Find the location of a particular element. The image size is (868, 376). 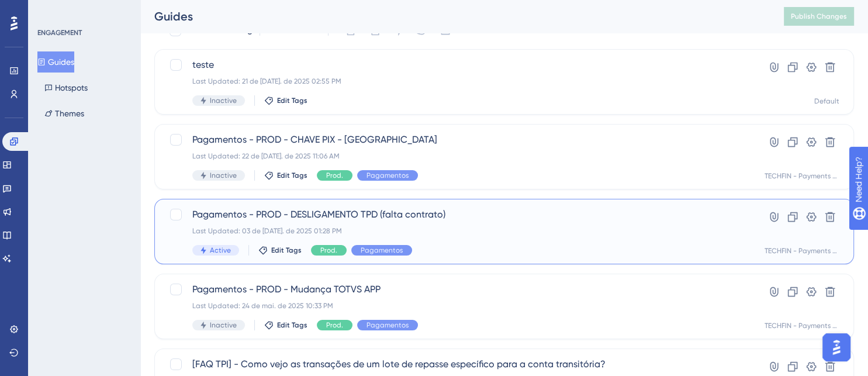

button: Hotspots is located at coordinates (66, 87).